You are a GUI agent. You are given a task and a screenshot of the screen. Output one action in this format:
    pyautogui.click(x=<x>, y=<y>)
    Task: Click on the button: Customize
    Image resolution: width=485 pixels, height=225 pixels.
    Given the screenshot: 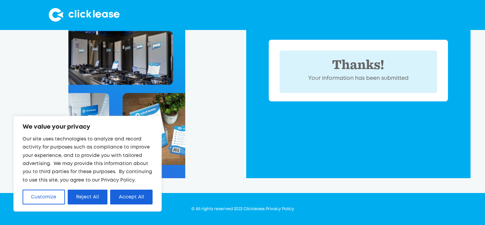 What is the action you would take?
    pyautogui.click(x=44, y=197)
    